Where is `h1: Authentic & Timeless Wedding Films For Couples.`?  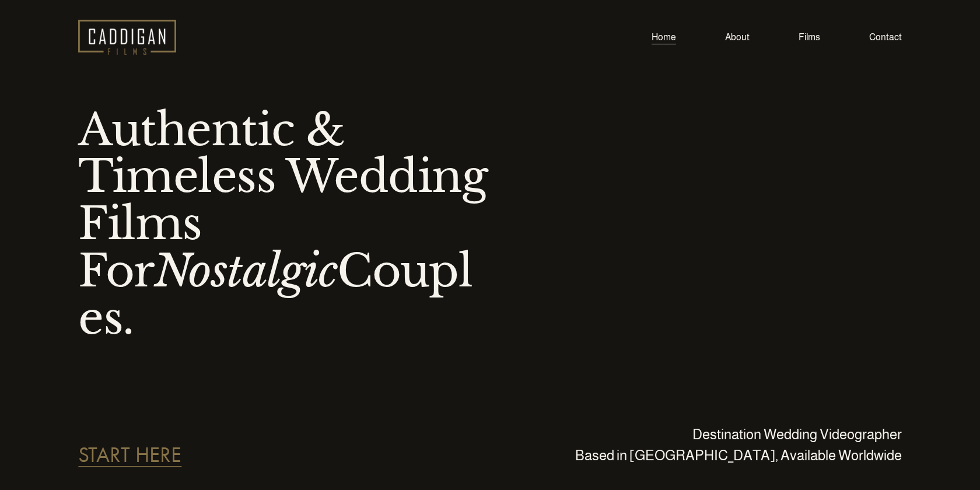
h1: Authentic & Timeless Wedding Films For Couples. is located at coordinates (284, 224).